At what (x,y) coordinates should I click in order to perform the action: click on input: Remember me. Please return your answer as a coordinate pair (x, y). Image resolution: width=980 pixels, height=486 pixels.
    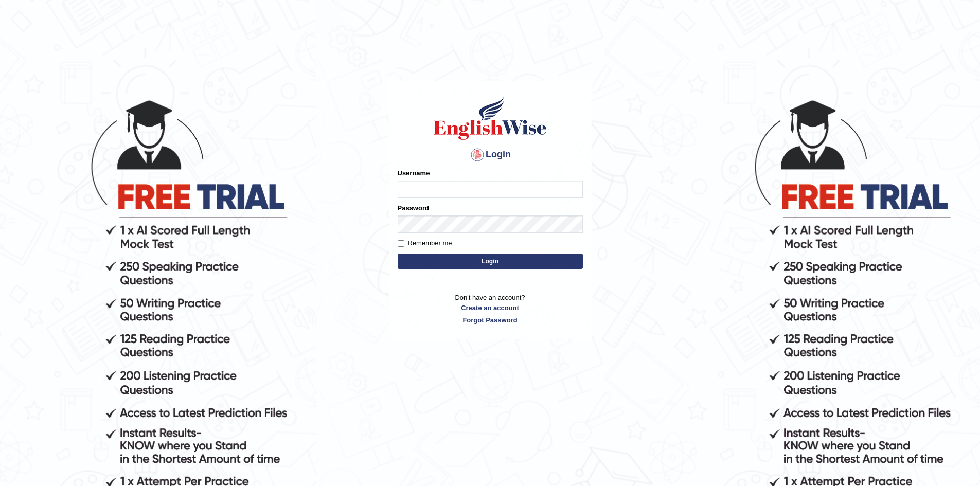
    Looking at the image, I should click on (401, 243).